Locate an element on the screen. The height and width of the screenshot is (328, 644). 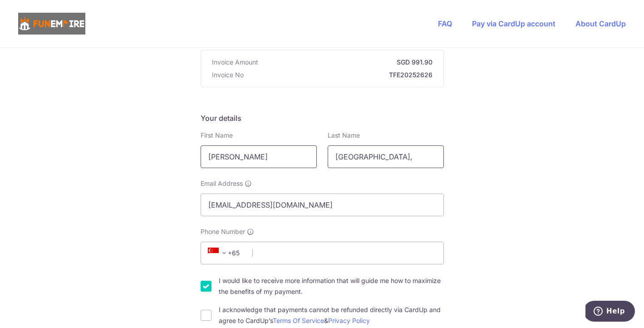
span: Help is located at coordinates (30, 11).